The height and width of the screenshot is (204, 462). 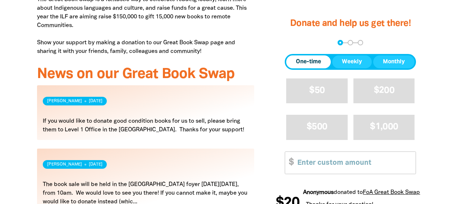 I want to click on button: $200, so click(x=384, y=91).